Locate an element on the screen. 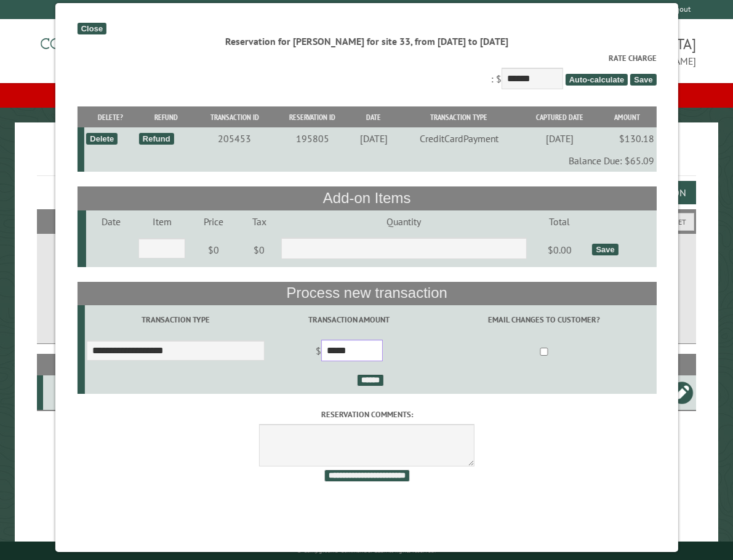 Image resolution: width=733 pixels, height=560 pixels. th: Amount is located at coordinates (627, 117).